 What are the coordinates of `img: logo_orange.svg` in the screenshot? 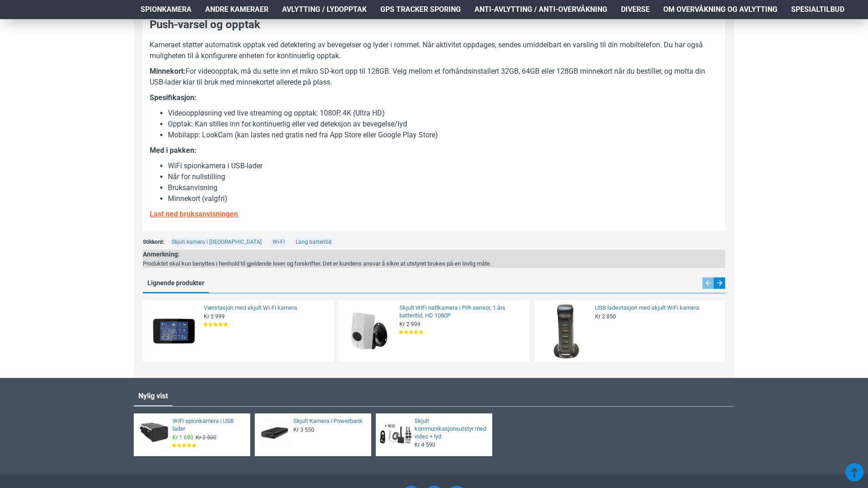 It's located at (18, 18).